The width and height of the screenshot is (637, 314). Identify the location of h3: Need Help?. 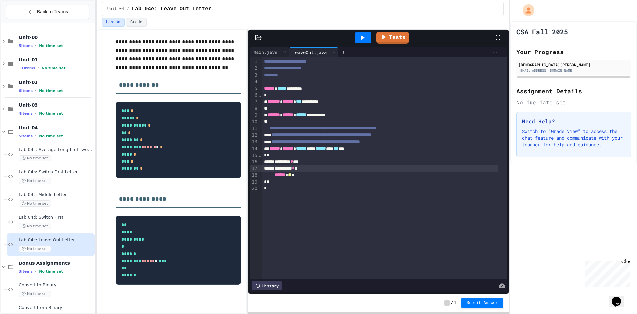
(574, 121).